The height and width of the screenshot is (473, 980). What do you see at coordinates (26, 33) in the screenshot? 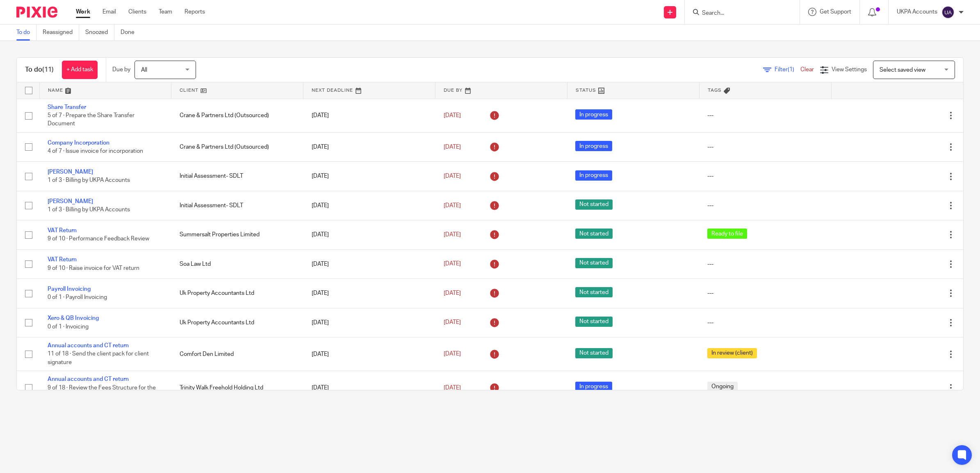
I see `a: To do` at bounding box center [26, 33].